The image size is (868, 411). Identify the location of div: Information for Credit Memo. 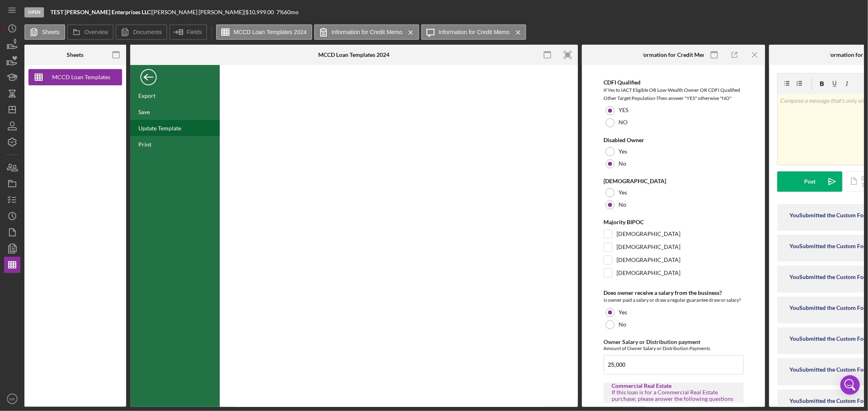
(673, 55).